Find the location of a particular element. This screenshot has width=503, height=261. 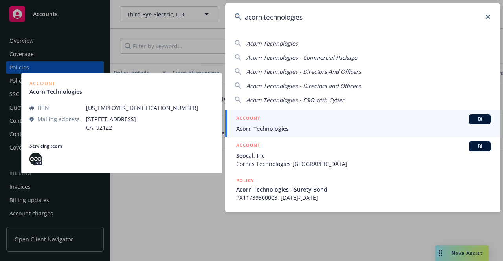

a: ACCOUNTBIAcorn Technologies is located at coordinates (362, 123).